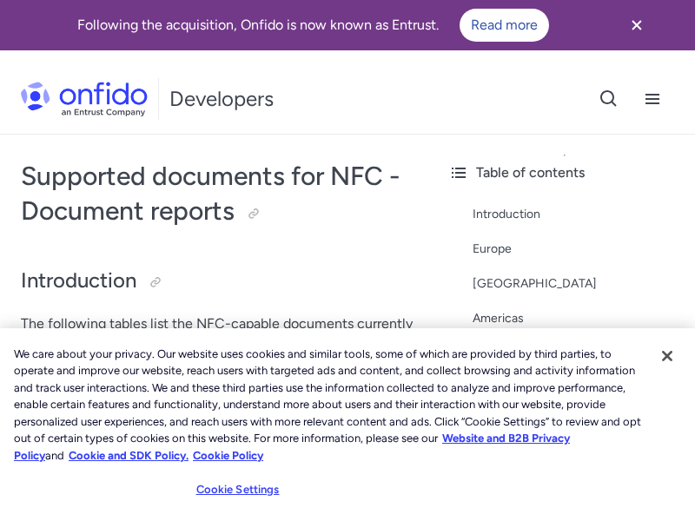 This screenshot has width=695, height=521. I want to click on button: Open navigation menu button, so click(653, 99).